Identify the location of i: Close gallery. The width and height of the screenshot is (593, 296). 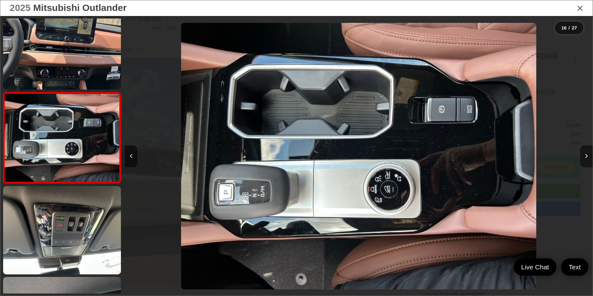
(580, 8).